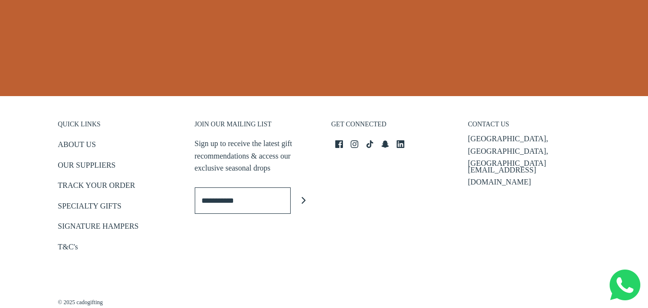  I want to click on h3: CONTACT US, so click(529, 127).